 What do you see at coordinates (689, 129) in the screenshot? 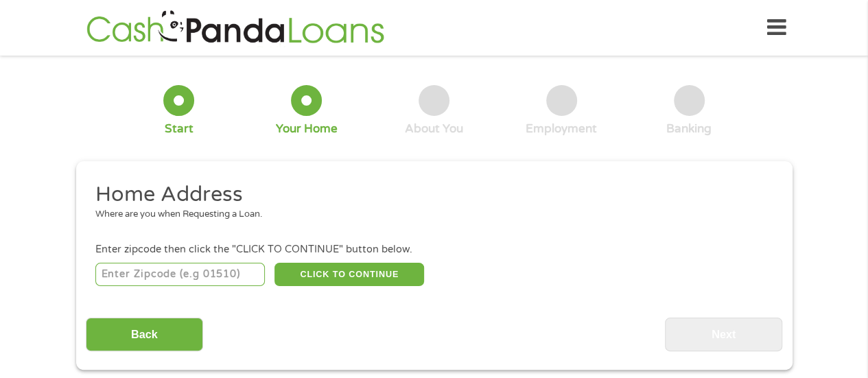
I see `div: Banking` at bounding box center [689, 129].